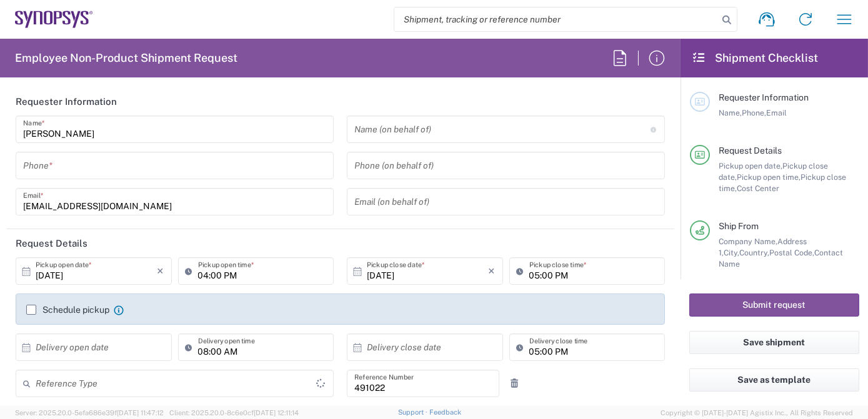  I want to click on a: Remove Reference, so click(515, 384).